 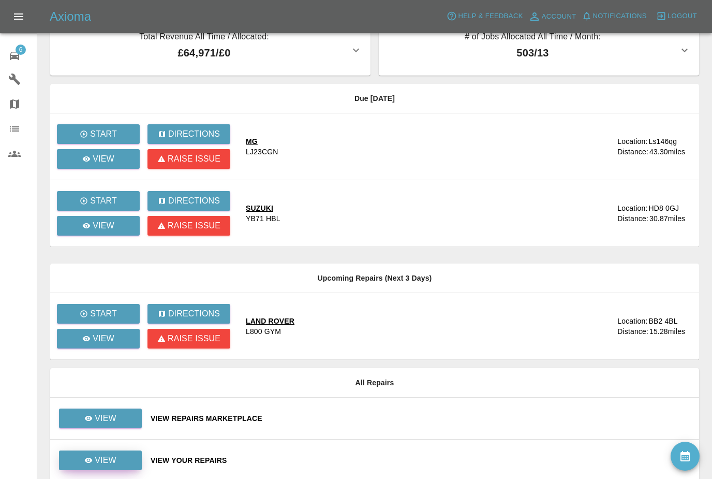 What do you see at coordinates (428, 326) in the screenshot?
I see `a: LAND ROVERL800 GYM` at bounding box center [428, 326].